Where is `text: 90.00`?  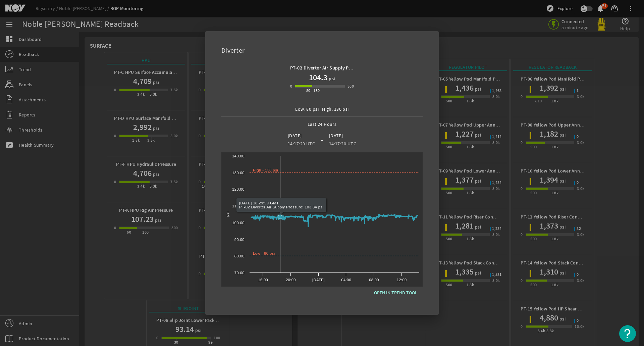 text: 90.00 is located at coordinates (240, 240).